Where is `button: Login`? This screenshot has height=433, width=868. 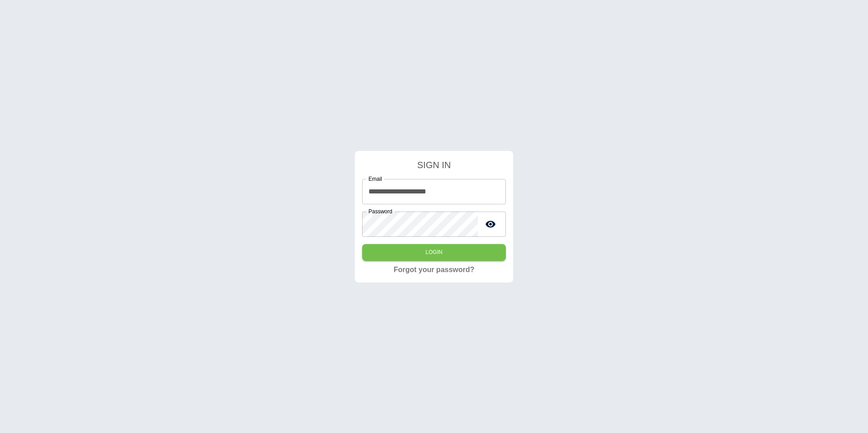 button: Login is located at coordinates (434, 253).